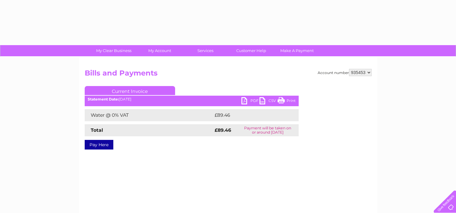 This screenshot has width=456, height=213. What do you see at coordinates (223, 130) in the screenshot?
I see `strong: £89.46` at bounding box center [223, 130].